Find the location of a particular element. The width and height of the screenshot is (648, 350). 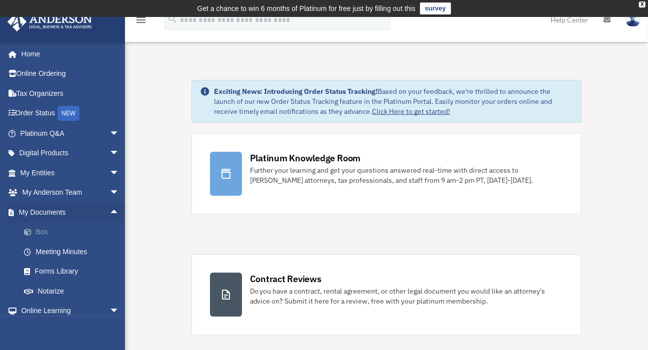

a: Forms Library is located at coordinates (74, 272).